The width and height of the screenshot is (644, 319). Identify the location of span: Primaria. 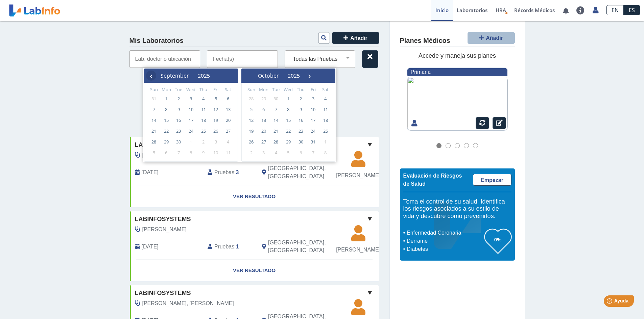
(421, 72).